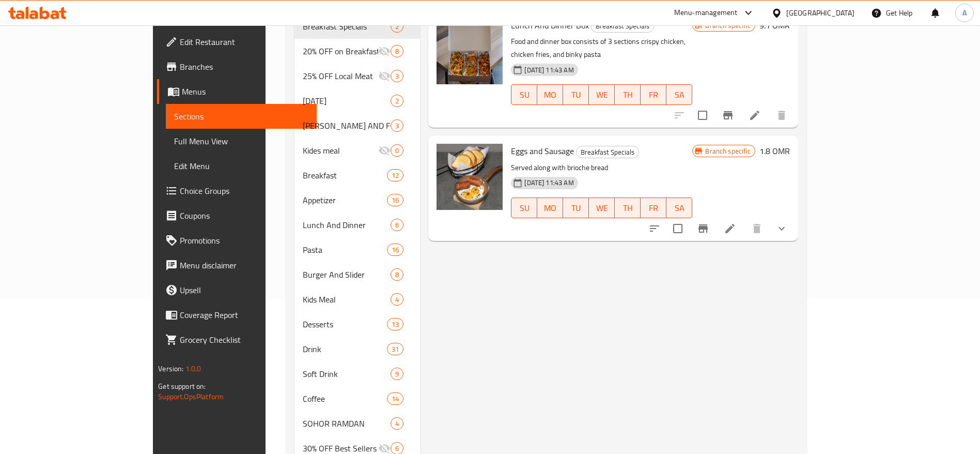 This screenshot has height=454, width=980. I want to click on div: FaMILY AND FRIENDS BOX, so click(346, 126).